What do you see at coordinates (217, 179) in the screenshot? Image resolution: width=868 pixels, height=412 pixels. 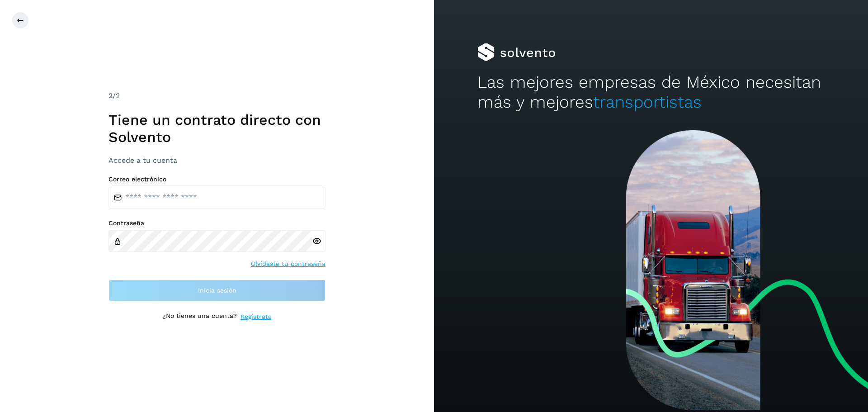 I see `label: Correo electrónico` at bounding box center [217, 179].